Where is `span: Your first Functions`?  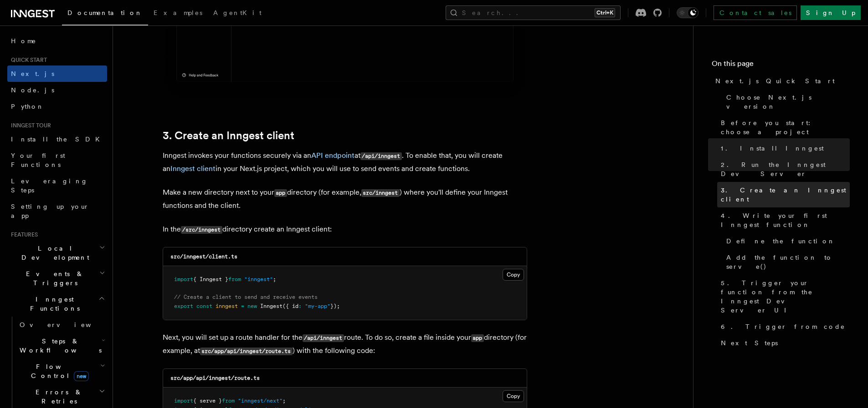 span: Your first Functions is located at coordinates (38, 160).